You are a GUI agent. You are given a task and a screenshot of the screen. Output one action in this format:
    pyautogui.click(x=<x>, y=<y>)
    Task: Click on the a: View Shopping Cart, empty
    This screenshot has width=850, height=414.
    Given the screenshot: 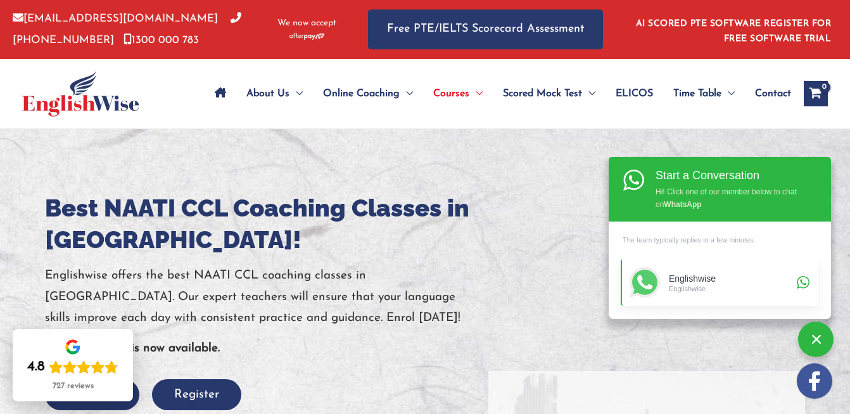 What is the action you would take?
    pyautogui.click(x=815, y=94)
    